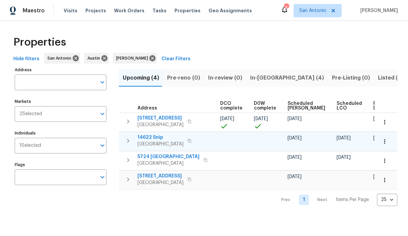 This screenshot has height=236, width=408. What do you see at coordinates (70, 11) in the screenshot?
I see `span: Visits` at bounding box center [70, 11].